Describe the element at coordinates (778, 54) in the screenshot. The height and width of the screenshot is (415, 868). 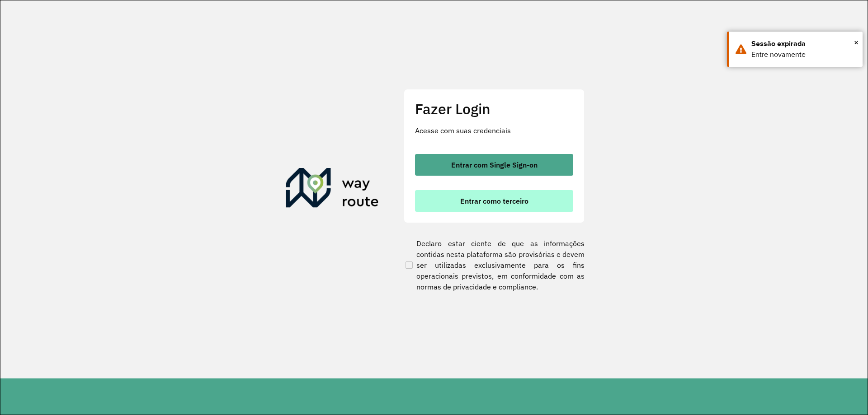
I see `font: Entre novamente` at that location.